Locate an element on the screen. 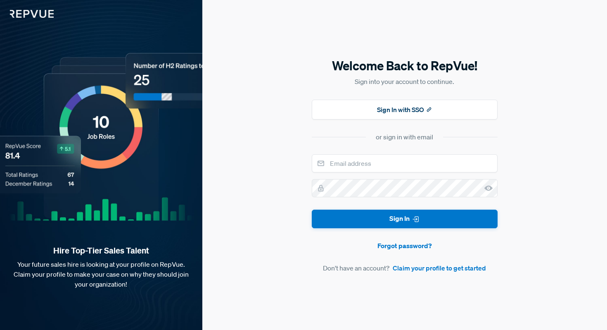 The width and height of the screenshot is (607, 330). p: Your future sales hire is looking at your profile on RepVue. Claim your profile to make your case... is located at coordinates (101, 274).